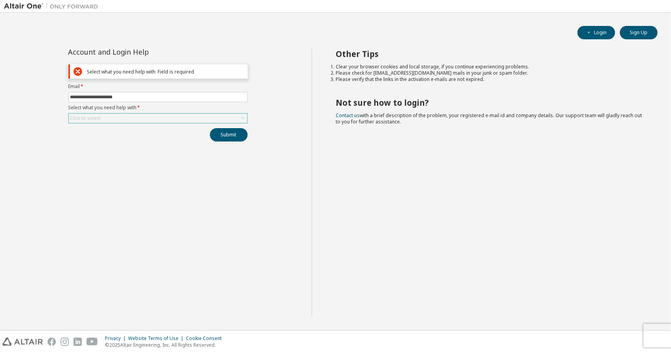 Image resolution: width=671 pixels, height=353 pixels. I want to click on div: Privacy, so click(116, 338).